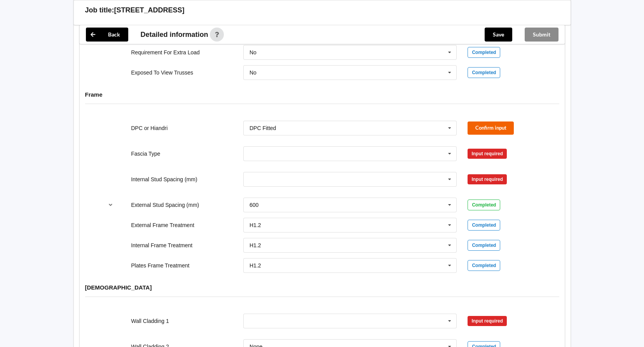  What do you see at coordinates (322, 94) in the screenshot?
I see `h4: Frame` at bounding box center [322, 94].